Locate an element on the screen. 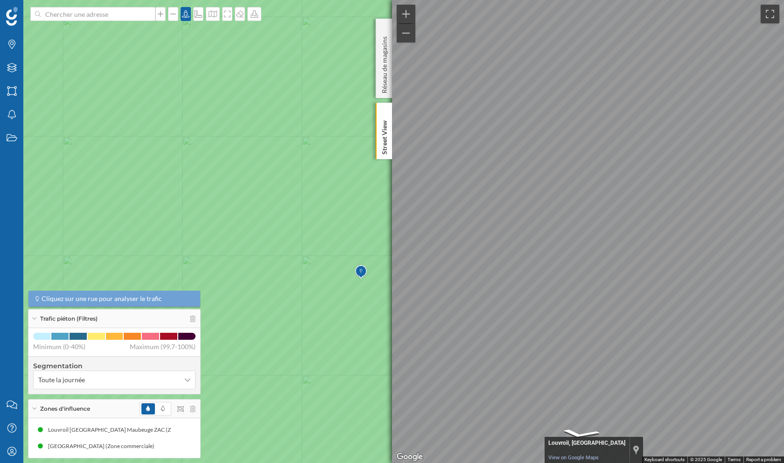  button: Toggle fullscreen view is located at coordinates (770, 14).